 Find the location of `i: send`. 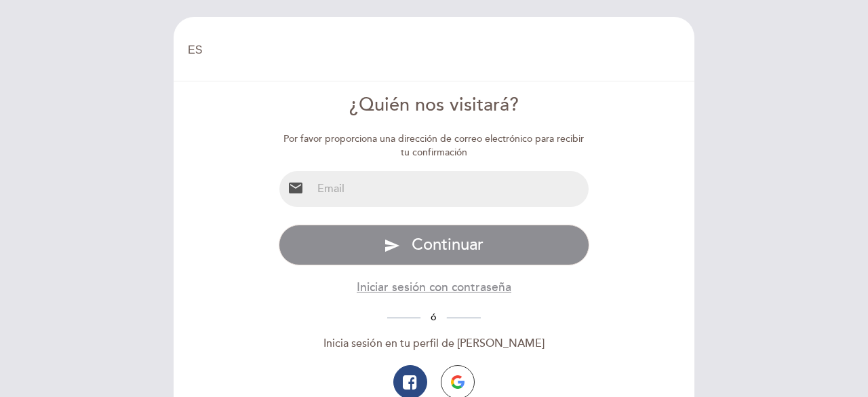

i: send is located at coordinates (392, 245).